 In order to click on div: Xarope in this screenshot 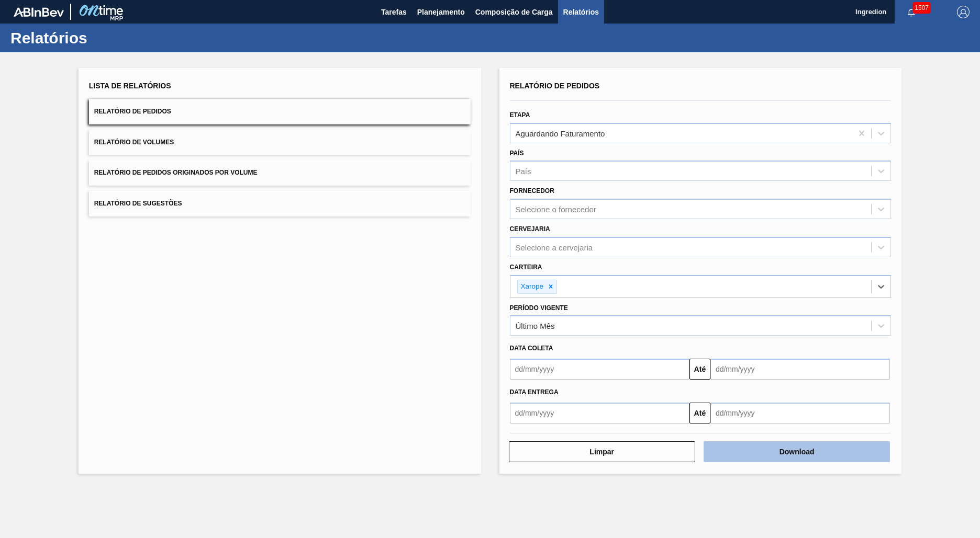, I will do `click(531, 287)`.